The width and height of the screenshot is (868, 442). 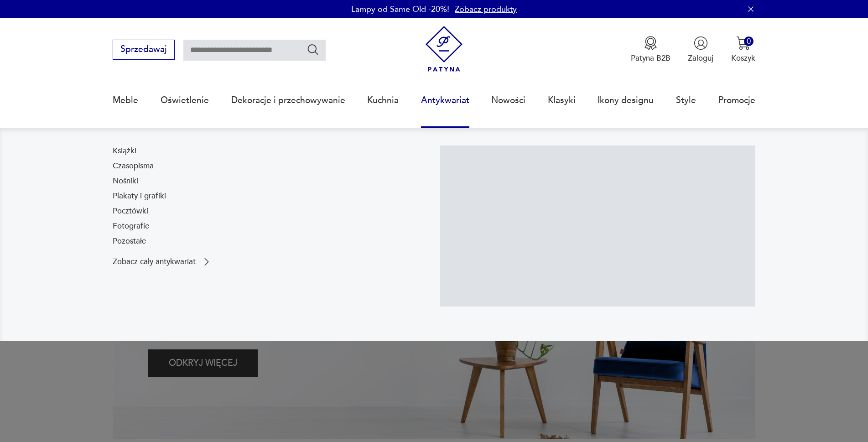 What do you see at coordinates (139, 196) in the screenshot?
I see `a: Plakaty i grafiki` at bounding box center [139, 196].